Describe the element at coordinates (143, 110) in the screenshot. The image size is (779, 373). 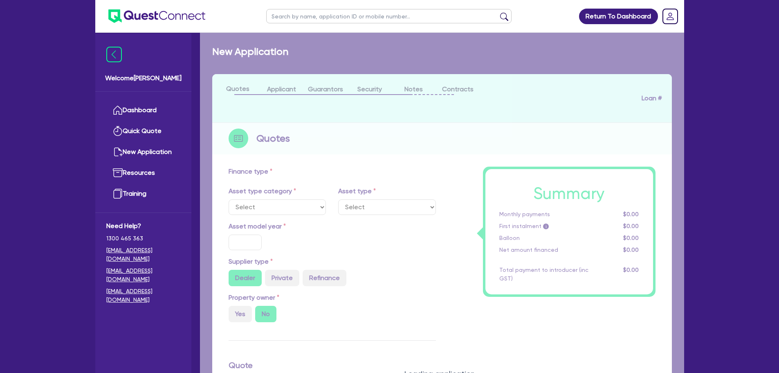
I see `a: Dashboard` at that location.